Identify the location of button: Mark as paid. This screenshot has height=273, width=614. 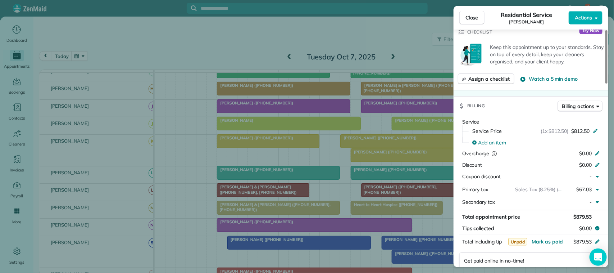
(547, 241).